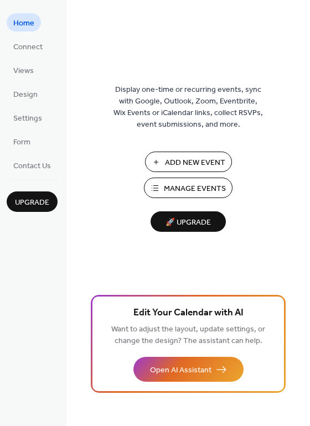 This screenshot has width=310, height=426. I want to click on span: Connect, so click(28, 47).